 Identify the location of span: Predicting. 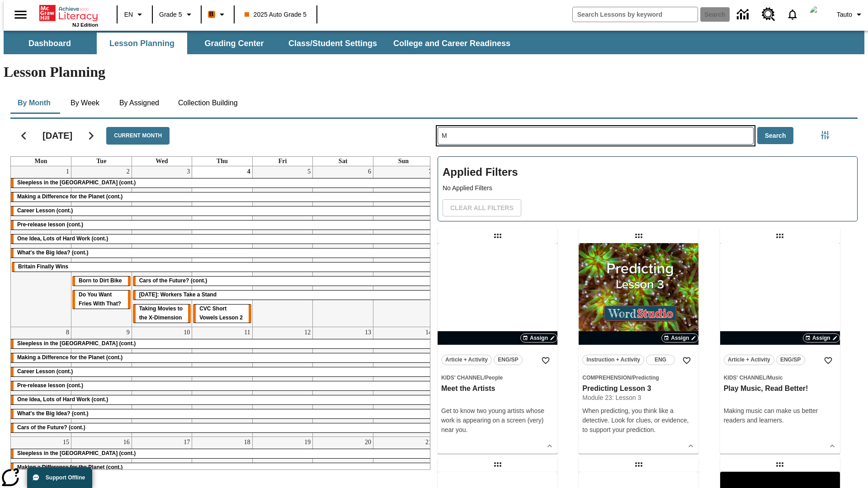
(646, 378).